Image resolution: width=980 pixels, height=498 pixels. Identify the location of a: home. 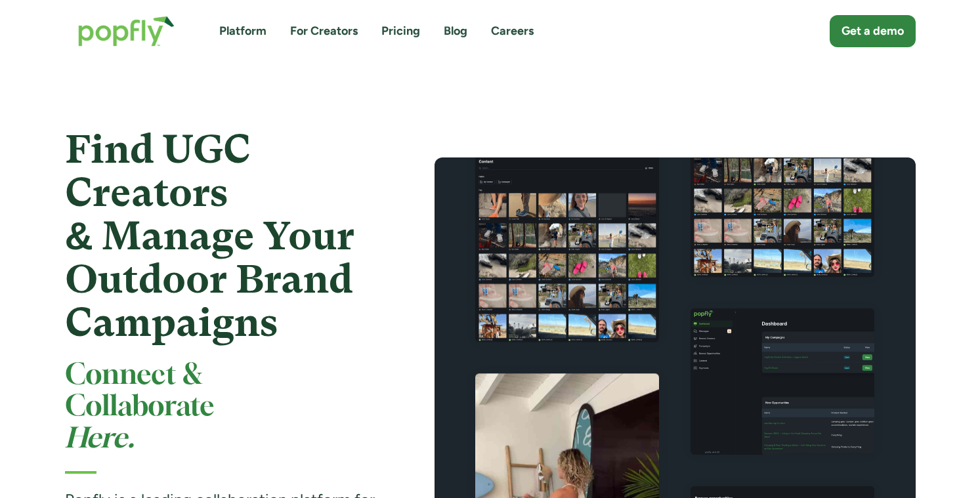
(126, 30).